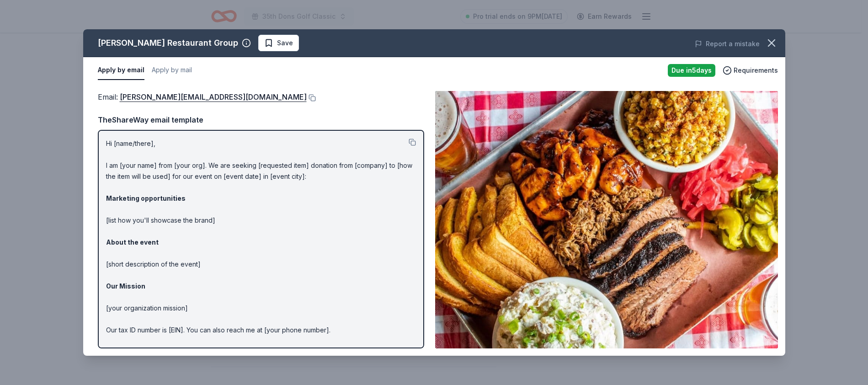 This screenshot has width=868, height=385. What do you see at coordinates (261, 120) in the screenshot?
I see `div: TheShareWay email template` at bounding box center [261, 120].